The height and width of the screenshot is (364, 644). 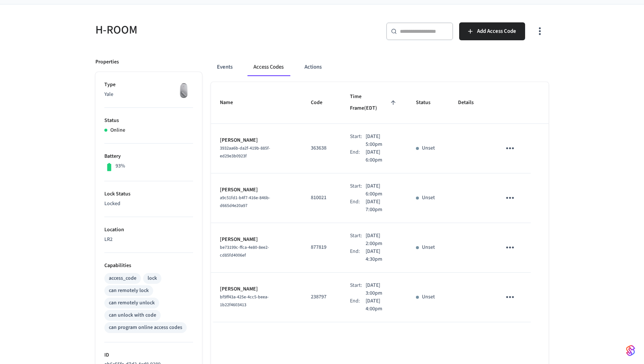 I want to click on span: Add Access Code, so click(x=497, y=31).